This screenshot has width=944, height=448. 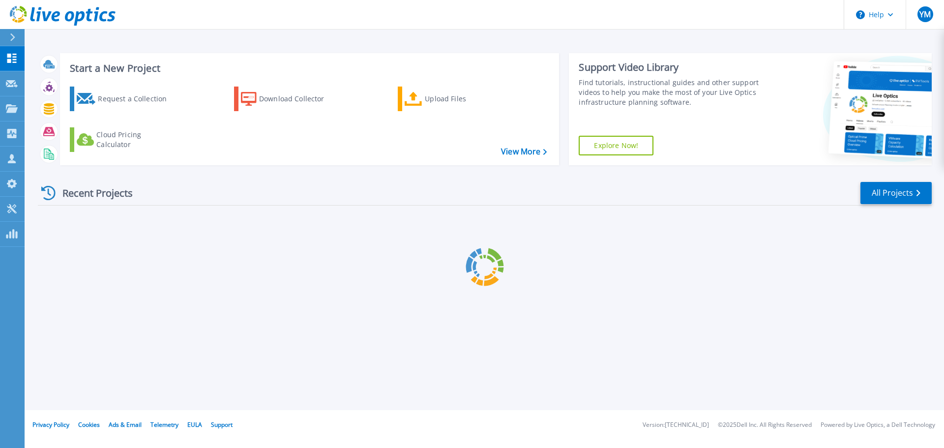 What do you see at coordinates (524, 151) in the screenshot?
I see `a: View More` at bounding box center [524, 151].